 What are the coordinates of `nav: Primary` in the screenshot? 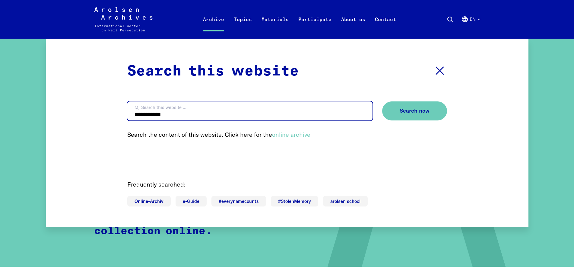 It's located at (300, 19).